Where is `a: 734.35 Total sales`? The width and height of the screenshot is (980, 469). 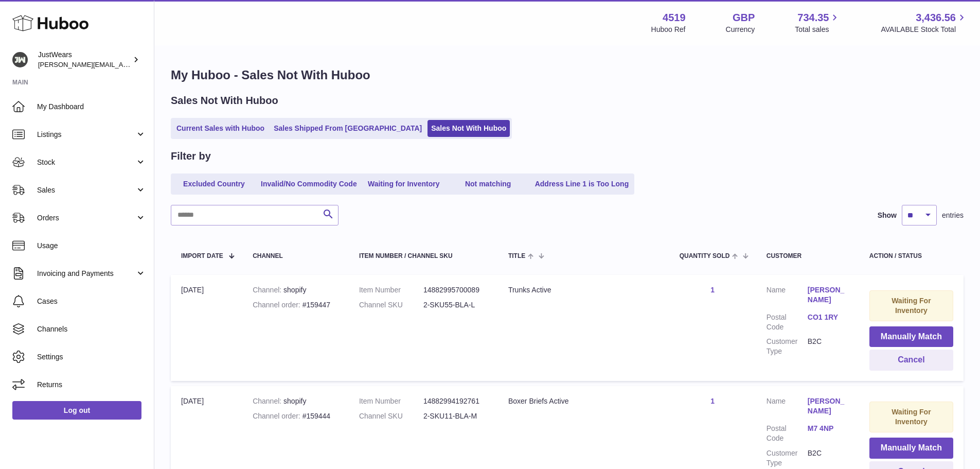
a: 734.35 Total sales is located at coordinates (817, 23).